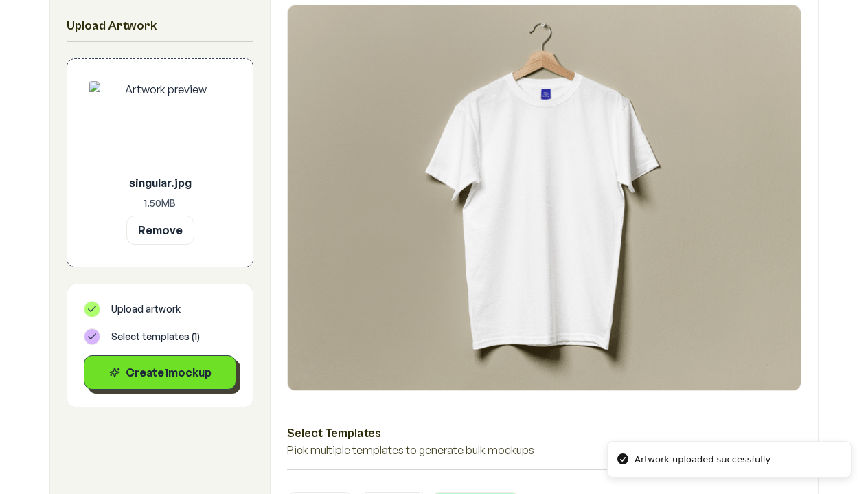 This screenshot has height=494, width=868. What do you see at coordinates (160, 125) in the screenshot?
I see `img: Artwork preview` at bounding box center [160, 125].